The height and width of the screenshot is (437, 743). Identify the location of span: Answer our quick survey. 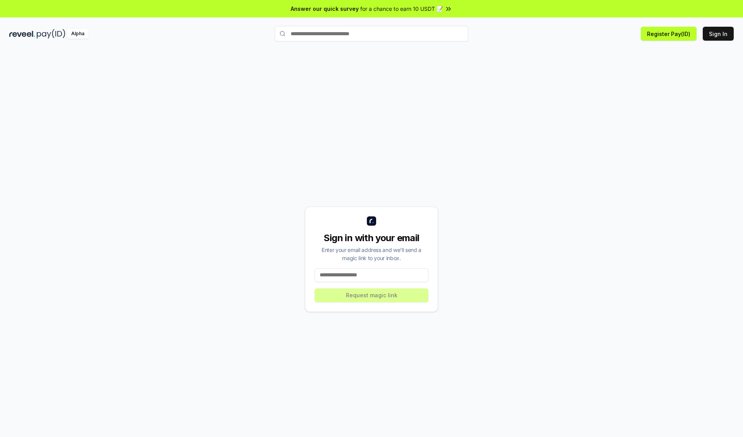
(324, 9).